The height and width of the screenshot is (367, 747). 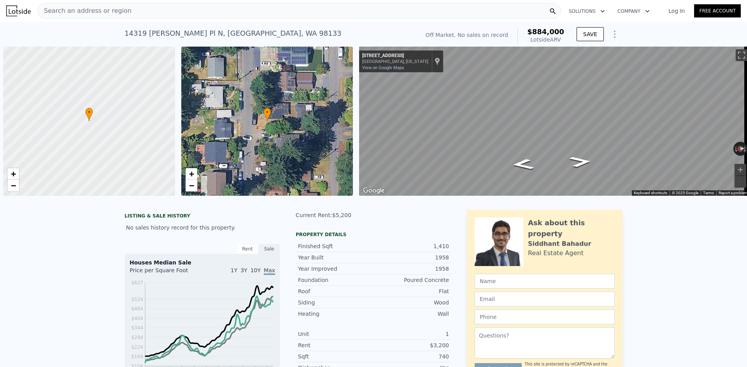 I want to click on div: Poured Concrete, so click(x=411, y=280).